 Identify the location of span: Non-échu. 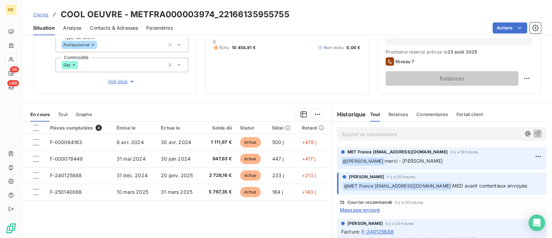
(334, 48).